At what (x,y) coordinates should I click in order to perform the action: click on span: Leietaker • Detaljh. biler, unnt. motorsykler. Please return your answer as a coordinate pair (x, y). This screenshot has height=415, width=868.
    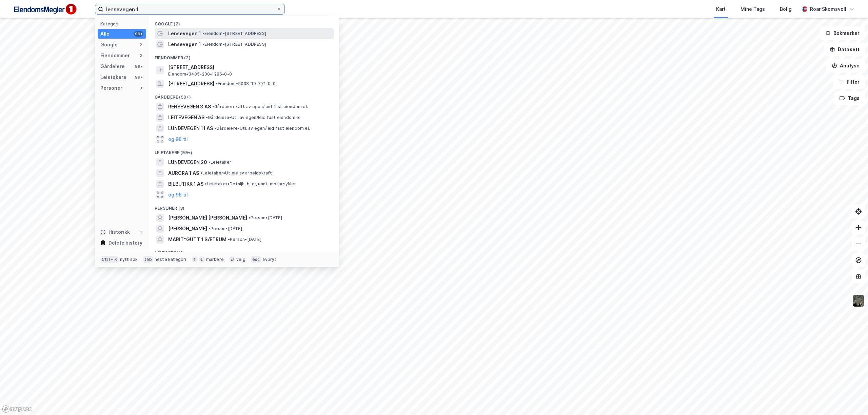
    Looking at the image, I should click on (250, 184).